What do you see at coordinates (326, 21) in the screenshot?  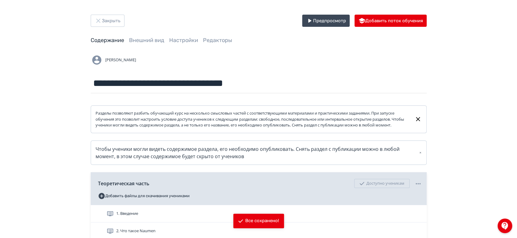 I see `button: Предпросмотр` at bounding box center [326, 21].